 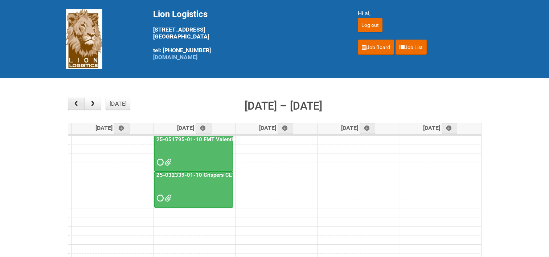 What do you see at coordinates (84, 38) in the screenshot?
I see `a: Lion Logistics` at bounding box center [84, 38].